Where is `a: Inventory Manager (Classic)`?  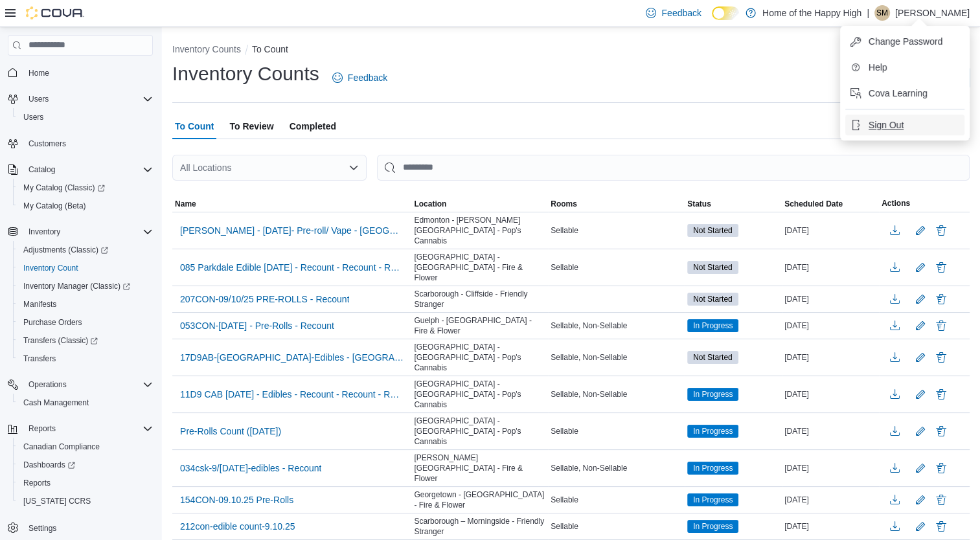 a: Inventory Manager (Classic) is located at coordinates (86, 286).